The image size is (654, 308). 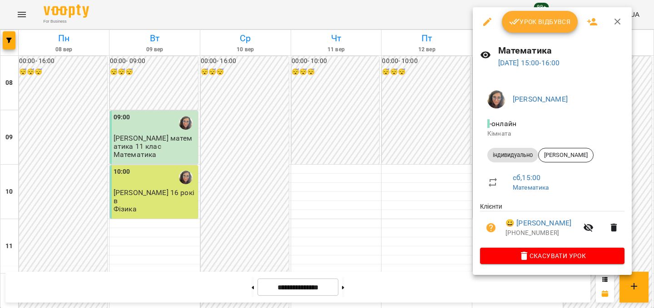 I want to click on button: Урок відбувся, so click(x=540, y=22).